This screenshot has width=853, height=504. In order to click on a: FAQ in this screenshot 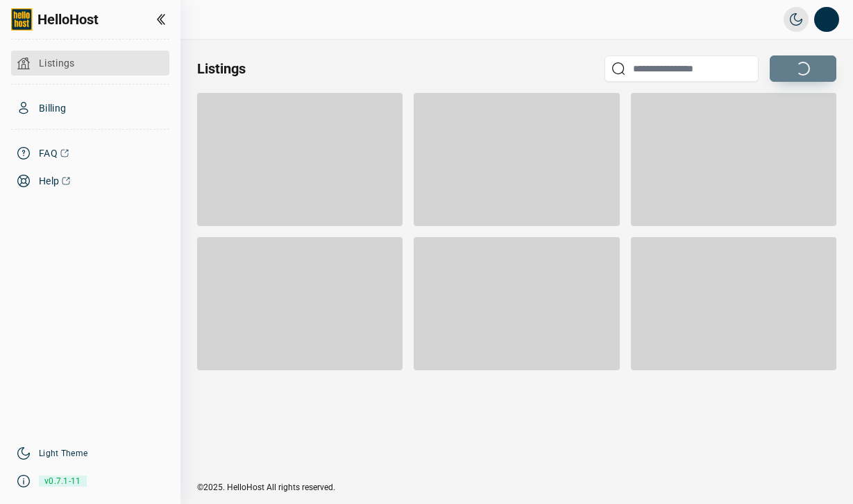, I will do `click(91, 154)`.